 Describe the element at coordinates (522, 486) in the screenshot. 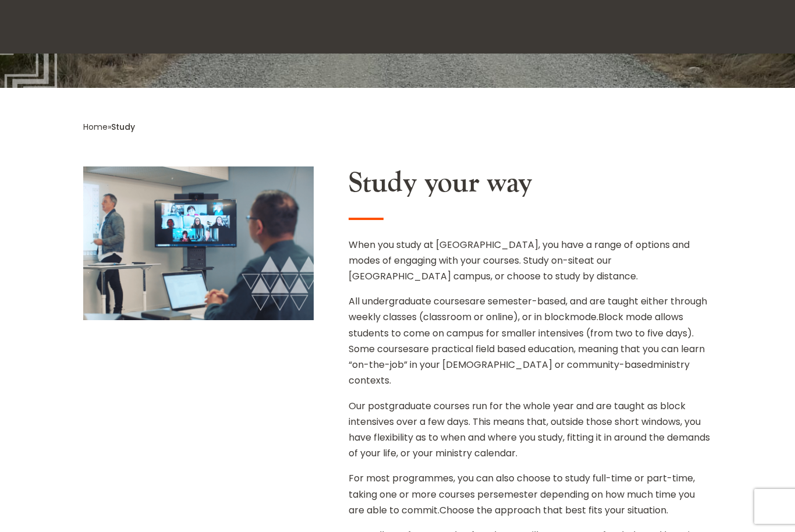

I see `span: For most programmes, you can also choose to study full-time or part-time, taking one or more cour...` at that location.